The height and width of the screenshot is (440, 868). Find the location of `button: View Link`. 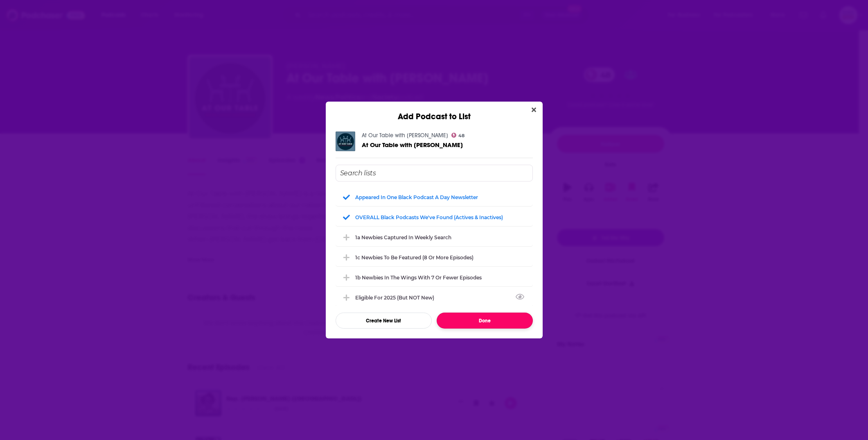

button: View Link is located at coordinates (436, 300).